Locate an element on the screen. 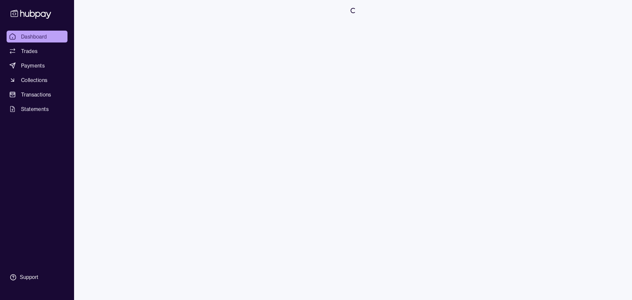 This screenshot has height=300, width=632. a: Payments is located at coordinates (37, 66).